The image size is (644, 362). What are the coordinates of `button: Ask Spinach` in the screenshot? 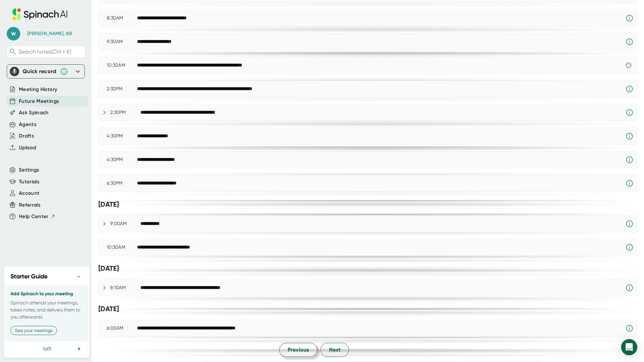 It's located at (34, 113).